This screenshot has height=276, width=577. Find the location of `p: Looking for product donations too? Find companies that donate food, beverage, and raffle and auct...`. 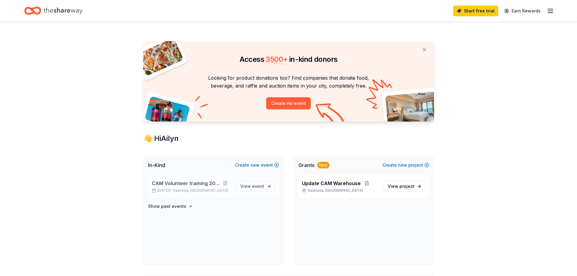

p: Looking for product donations too? Find companies that donate food, beverage, and raffle and auct... is located at coordinates (289, 82).